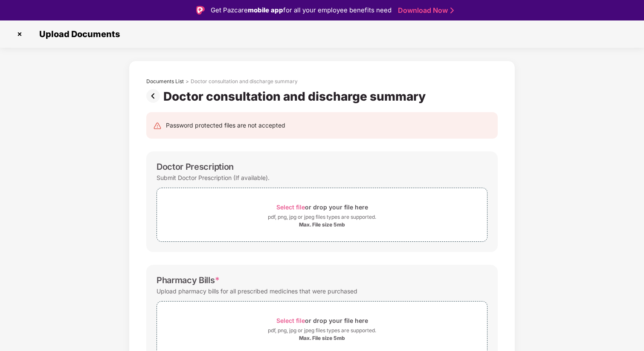 This screenshot has height=351, width=644. Describe the element at coordinates (257, 291) in the screenshot. I see `div: Upload pharmacy bills for all prescribed medicines that were purchased` at that location.